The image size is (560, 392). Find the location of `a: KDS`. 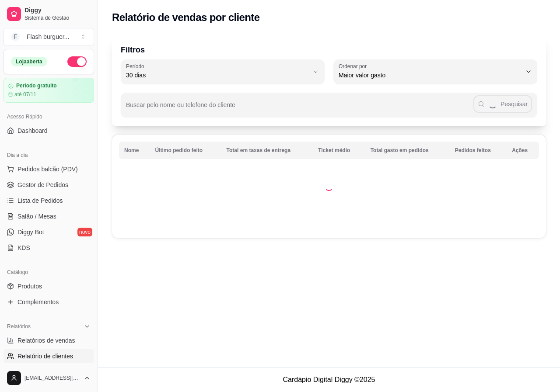

a: KDS is located at coordinates (49, 248).